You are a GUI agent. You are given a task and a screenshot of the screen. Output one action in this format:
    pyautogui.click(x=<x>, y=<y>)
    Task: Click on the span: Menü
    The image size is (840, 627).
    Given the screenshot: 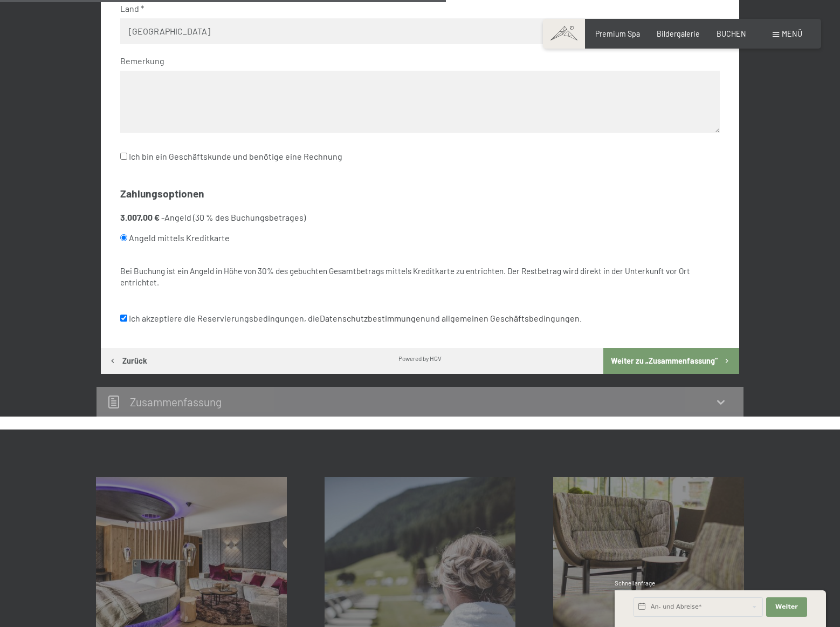 What is the action you would take?
    pyautogui.click(x=792, y=34)
    